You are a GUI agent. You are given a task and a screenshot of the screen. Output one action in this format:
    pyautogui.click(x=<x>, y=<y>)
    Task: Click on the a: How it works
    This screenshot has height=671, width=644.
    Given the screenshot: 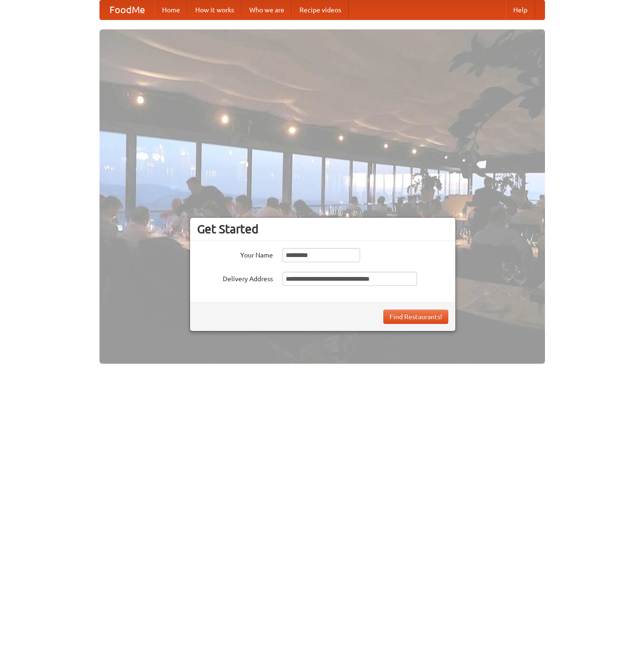 What is the action you would take?
    pyautogui.click(x=215, y=10)
    